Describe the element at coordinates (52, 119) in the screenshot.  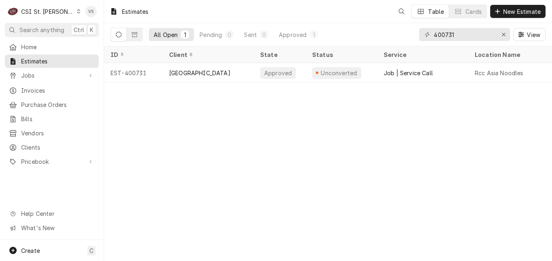
I see `a: Bills` at that location.